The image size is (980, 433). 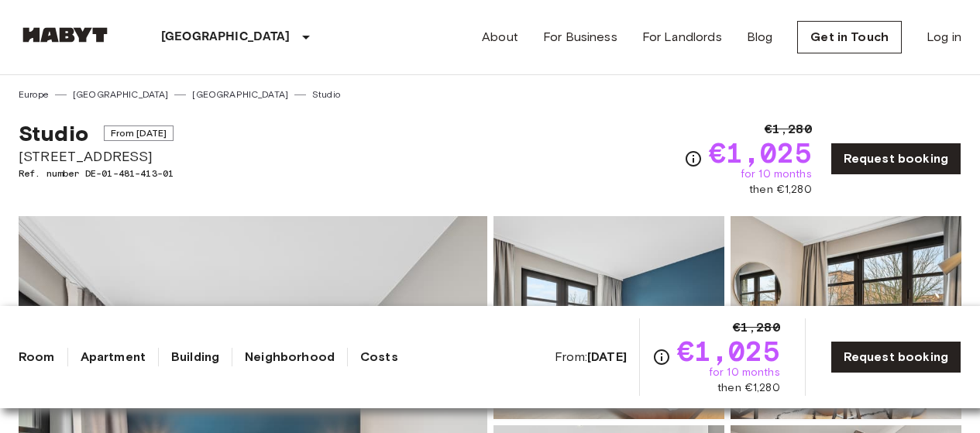 I want to click on img: Habyt, so click(x=65, y=35).